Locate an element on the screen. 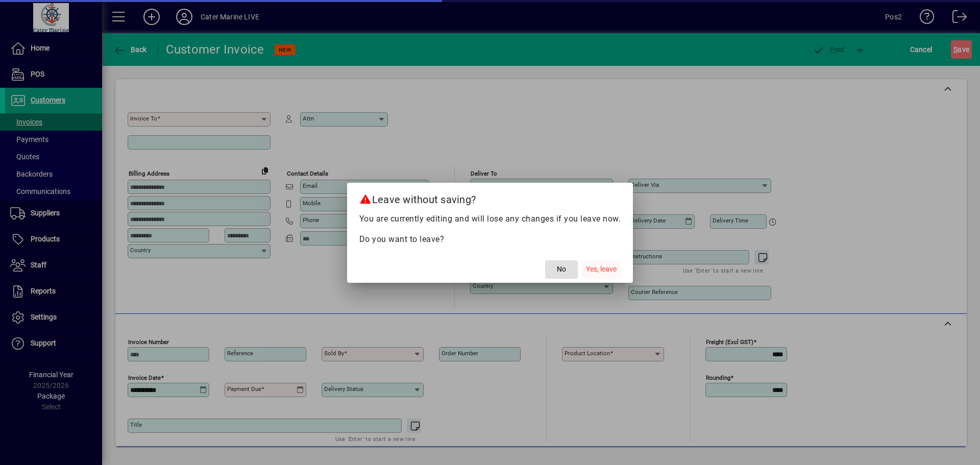 The image size is (980, 465). span: Yes, leave is located at coordinates (601, 269).